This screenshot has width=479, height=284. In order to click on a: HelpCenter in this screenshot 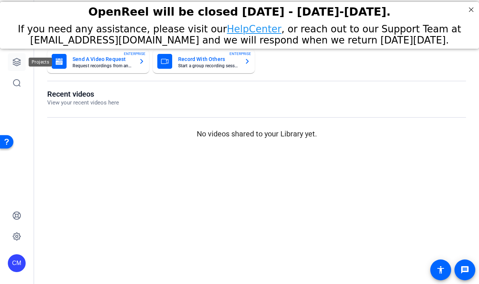, I will do `click(254, 27)`.